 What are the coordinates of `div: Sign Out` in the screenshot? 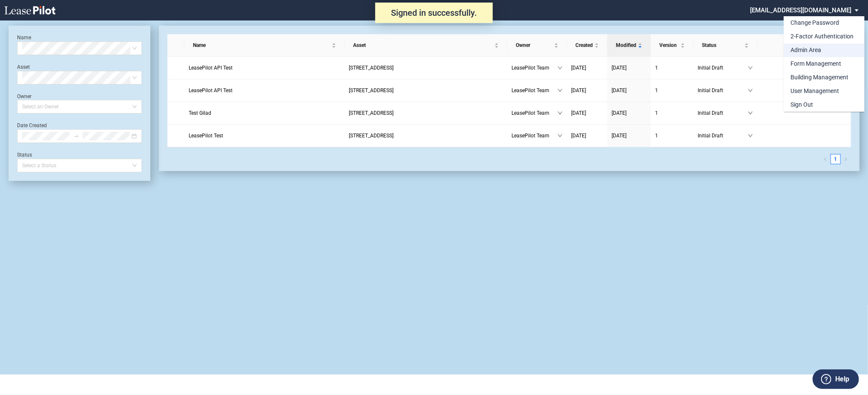 It's located at (802, 105).